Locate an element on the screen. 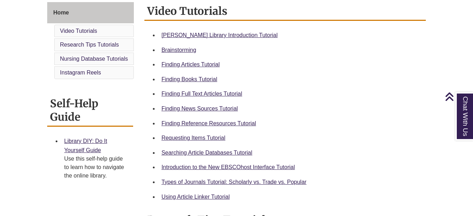 Image resolution: width=473 pixels, height=216 pixels. a: Requesting Items Tutorial is located at coordinates (193, 137).